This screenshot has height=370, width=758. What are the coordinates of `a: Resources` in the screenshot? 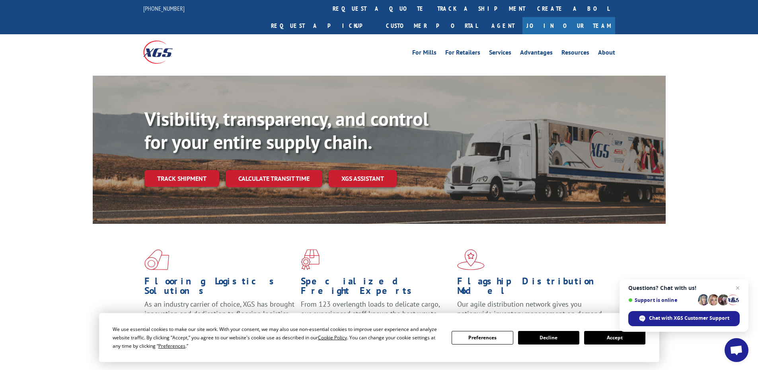 It's located at (575, 54).